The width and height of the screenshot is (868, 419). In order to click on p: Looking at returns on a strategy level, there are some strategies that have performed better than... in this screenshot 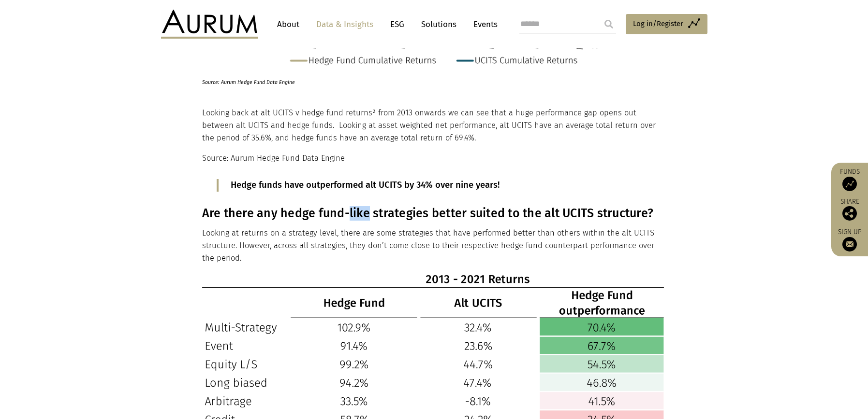, I will do `click(432, 246)`.